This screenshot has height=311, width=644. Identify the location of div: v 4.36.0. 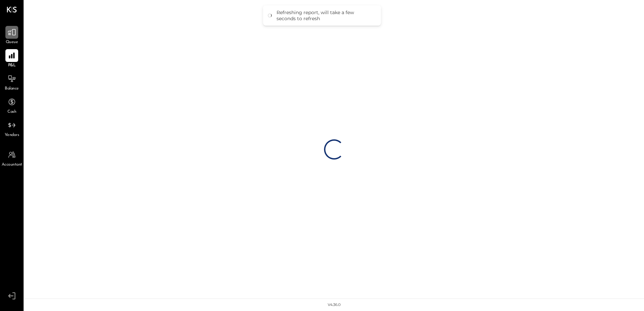
(334, 305).